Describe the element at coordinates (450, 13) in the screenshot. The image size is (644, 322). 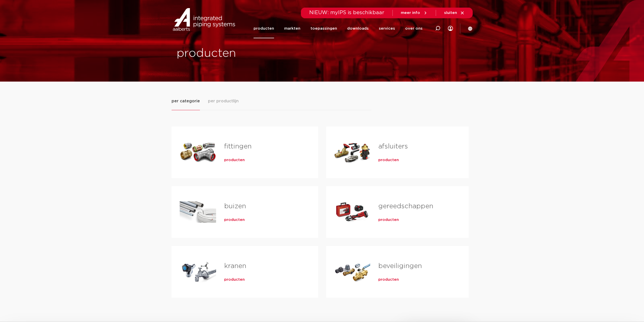
I see `span: sluiten` at that location.